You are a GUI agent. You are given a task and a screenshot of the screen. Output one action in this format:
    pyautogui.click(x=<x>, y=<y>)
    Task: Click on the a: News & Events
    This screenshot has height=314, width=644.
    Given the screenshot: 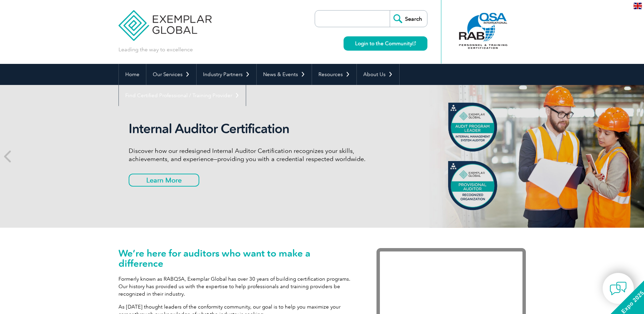 What is the action you would take?
    pyautogui.click(x=284, y=75)
    